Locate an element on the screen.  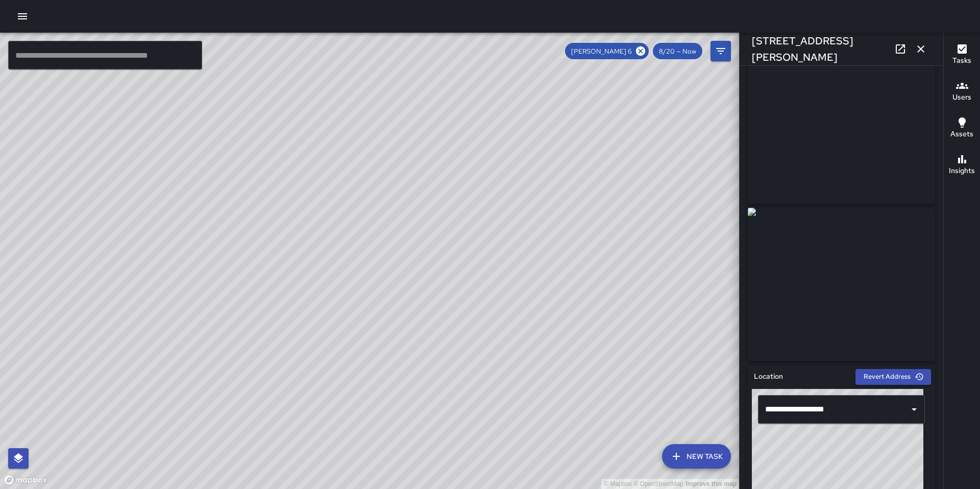
button: Tasks is located at coordinates (962, 55).